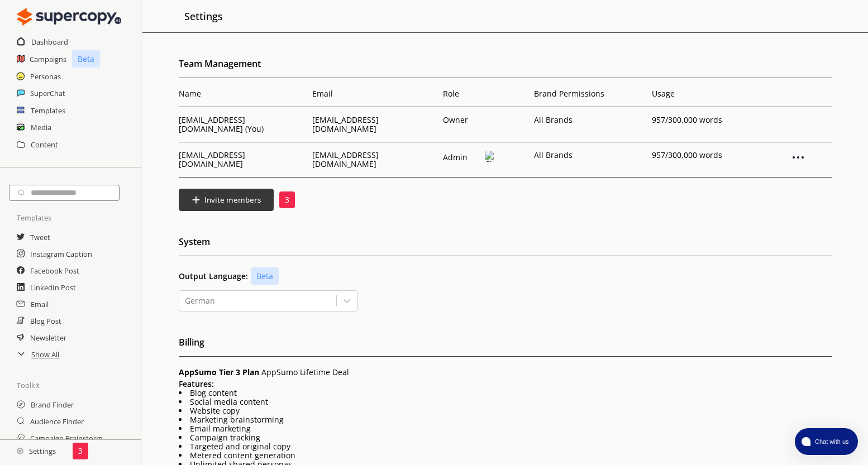 Image resolution: width=868 pixels, height=465 pixels. What do you see at coordinates (505, 447) in the screenshot?
I see `li: Targeted and original copy` at bounding box center [505, 447].